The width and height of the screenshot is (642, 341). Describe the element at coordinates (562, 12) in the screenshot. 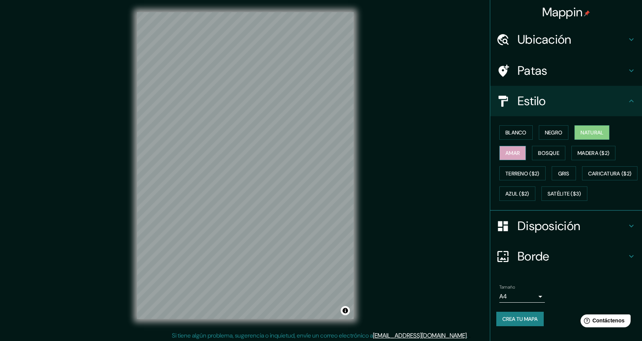

I see `font: Mappin` at that location.